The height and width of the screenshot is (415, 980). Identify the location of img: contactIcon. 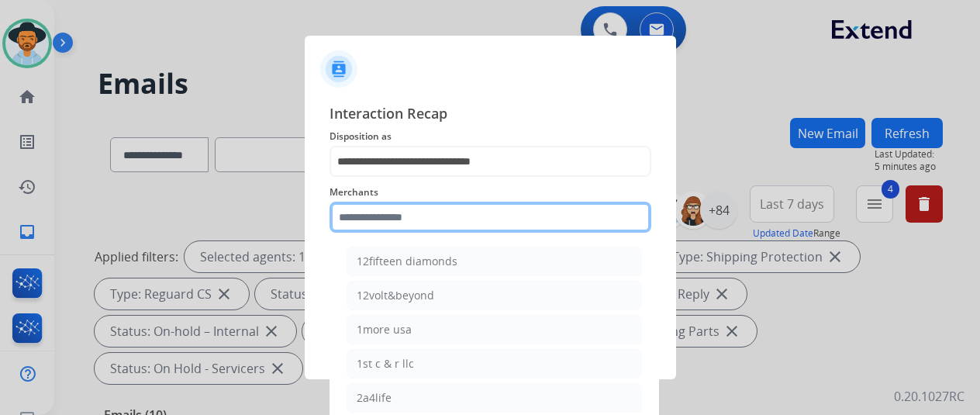
(339, 69).